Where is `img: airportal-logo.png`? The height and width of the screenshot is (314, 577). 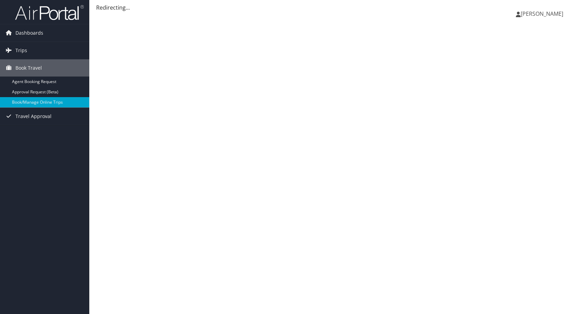 img: airportal-logo.png is located at coordinates (49, 12).